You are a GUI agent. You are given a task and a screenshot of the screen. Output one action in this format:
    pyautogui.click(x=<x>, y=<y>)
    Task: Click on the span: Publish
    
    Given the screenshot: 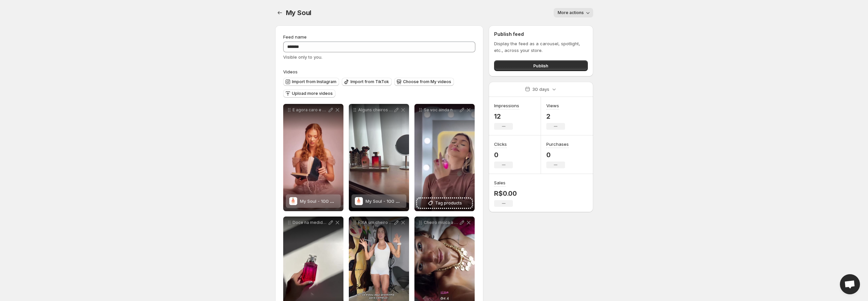 What is the action you would take?
    pyautogui.click(x=541, y=66)
    